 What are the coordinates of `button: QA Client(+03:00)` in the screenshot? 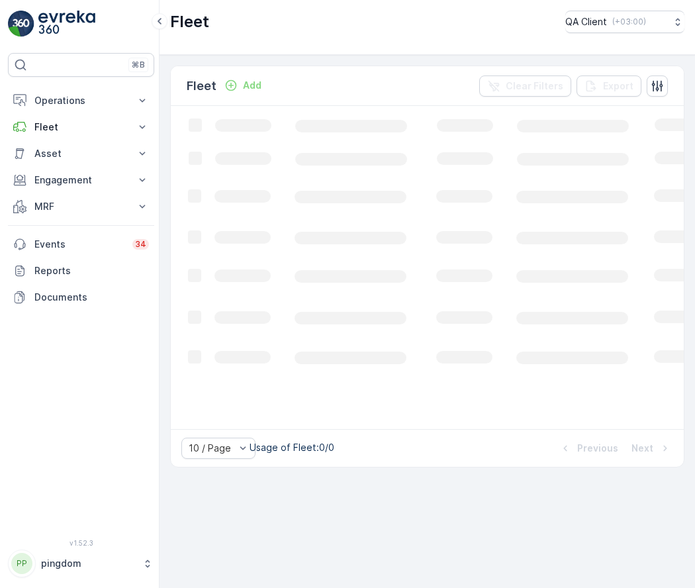 It's located at (625, 22).